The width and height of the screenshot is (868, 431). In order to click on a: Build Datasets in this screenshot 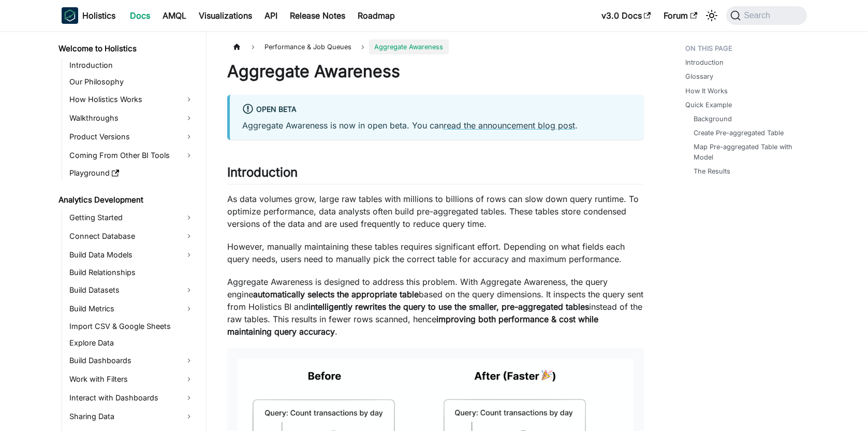, I will do `click(132, 290)`.